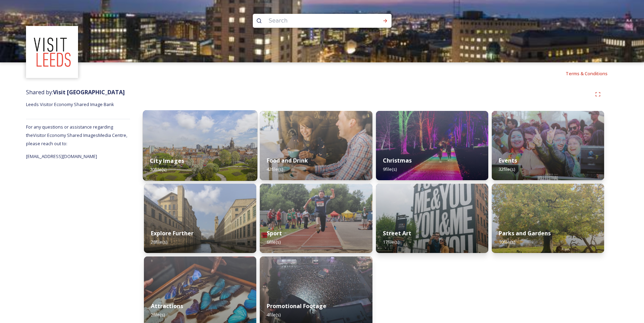 Image resolution: width=644 pixels, height=323 pixels. What do you see at coordinates (172, 233) in the screenshot?
I see `strong: Explore Further` at bounding box center [172, 233].